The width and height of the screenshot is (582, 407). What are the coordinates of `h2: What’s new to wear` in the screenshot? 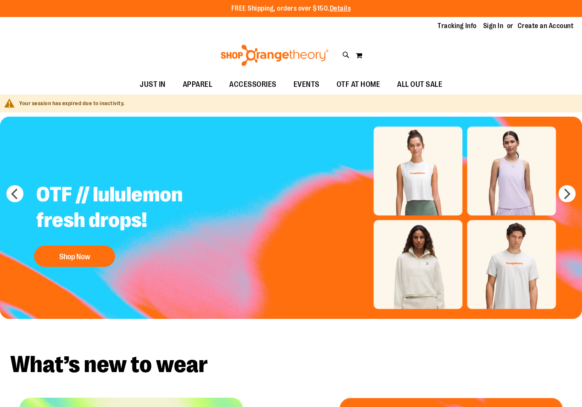 It's located at (291, 365).